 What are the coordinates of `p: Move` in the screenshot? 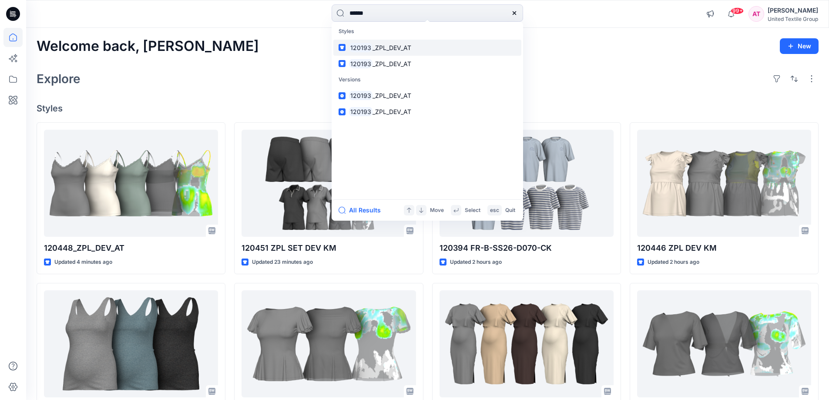 It's located at (437, 210).